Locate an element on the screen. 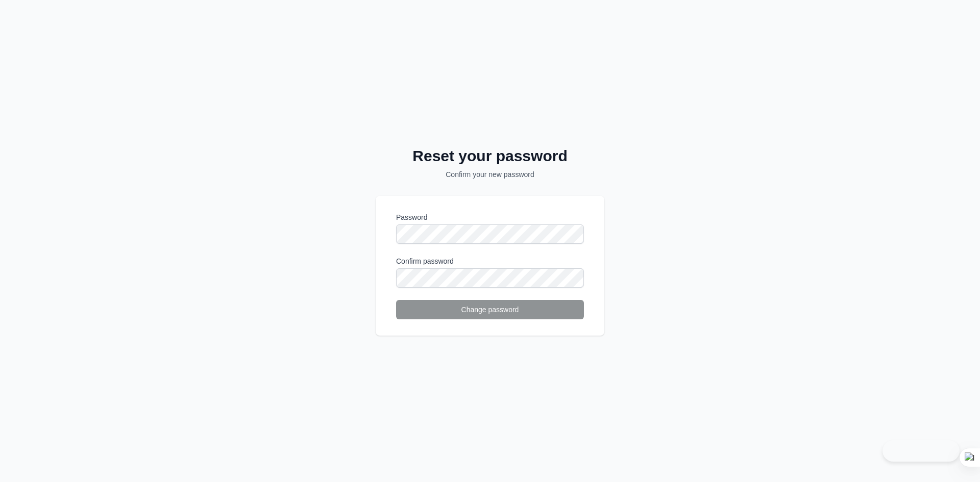  h2: Reset your password is located at coordinates (490, 156).